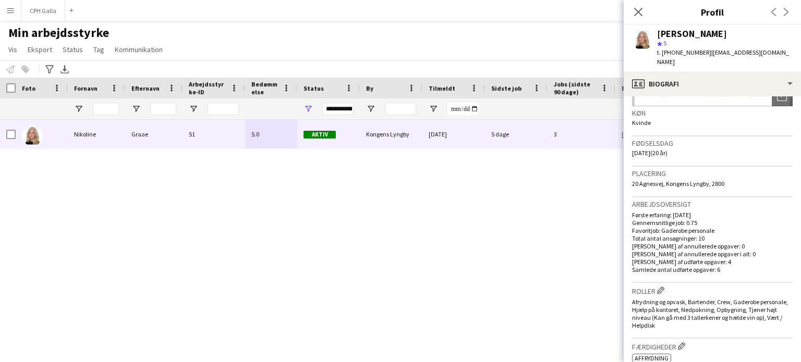 This screenshot has height=362, width=801. I want to click on span: Eksport, so click(40, 50).